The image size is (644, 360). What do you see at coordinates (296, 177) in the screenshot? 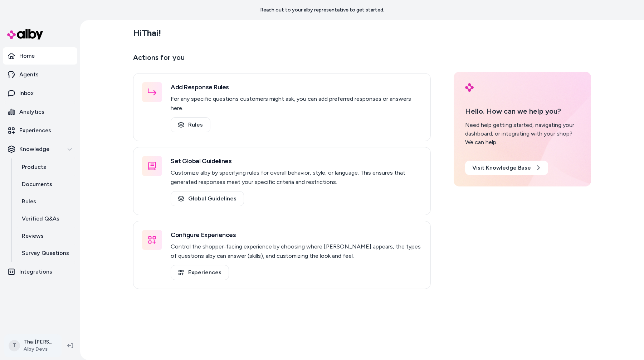
I see `p: Customize alby by specifying rules for overall behavior, style, or language. This ensures that ge...` at bounding box center [296, 177].